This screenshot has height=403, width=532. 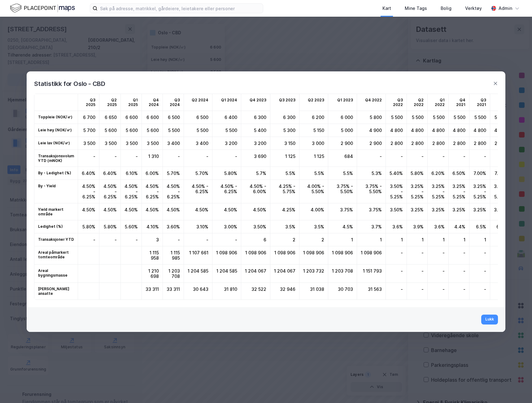 What do you see at coordinates (256, 158) in the screenshot?
I see `div: 3 690` at bounding box center [256, 158].